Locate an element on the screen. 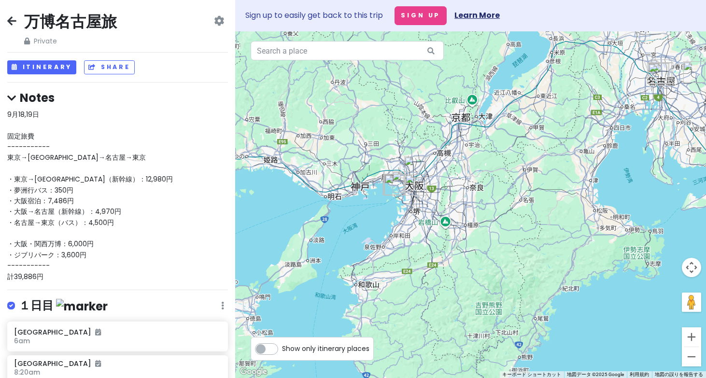 The width and height of the screenshot is (706, 378). img: marker is located at coordinates (82, 306).